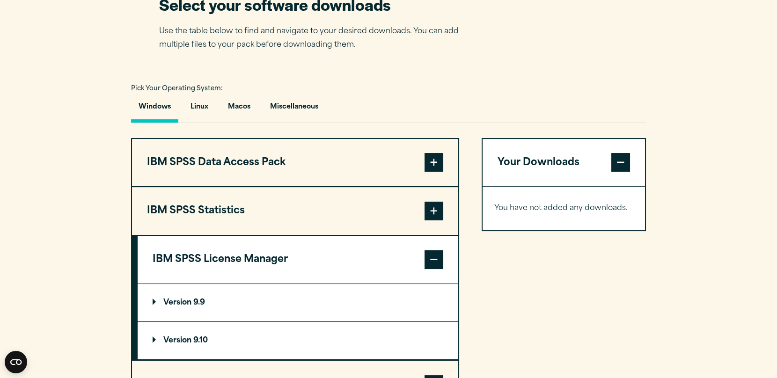 The image size is (777, 378). What do you see at coordinates (16, 362) in the screenshot?
I see `button: Open CMP widget` at bounding box center [16, 362].